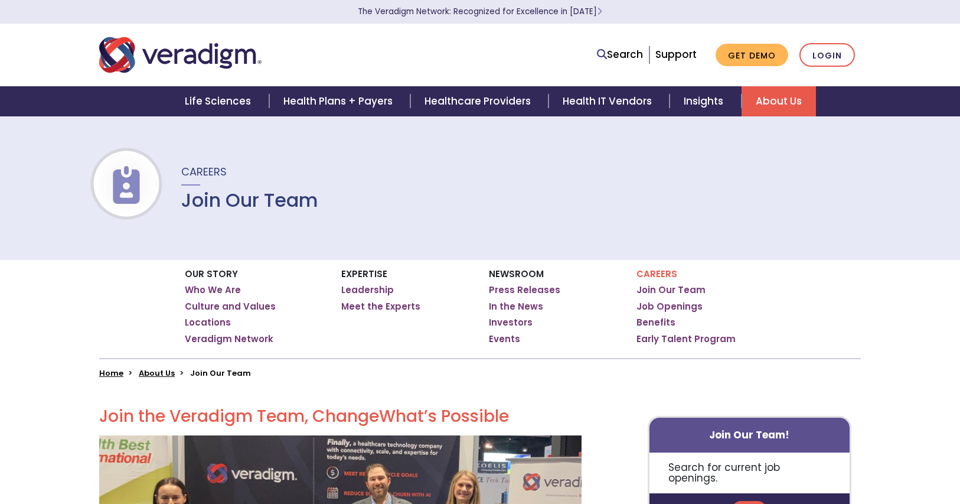 The width and height of the screenshot is (960, 504). I want to click on a: Support, so click(676, 54).